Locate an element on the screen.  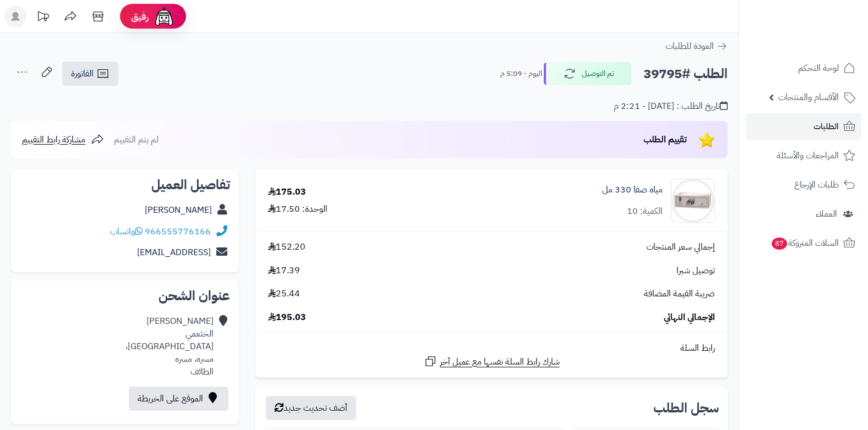
a: الموقع على الخريطة is located at coordinates (178, 399).